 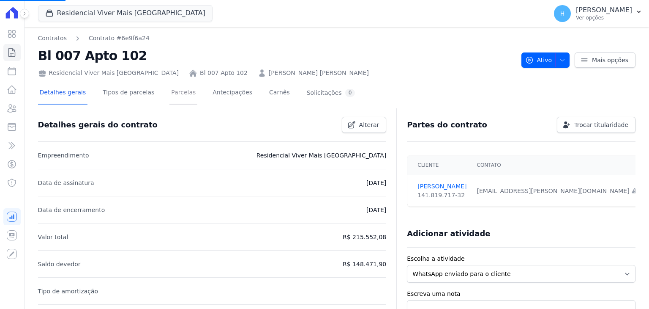 What do you see at coordinates (276, 55) in the screenshot?
I see `h2: Bl 007 Apto 102` at bounding box center [276, 55].